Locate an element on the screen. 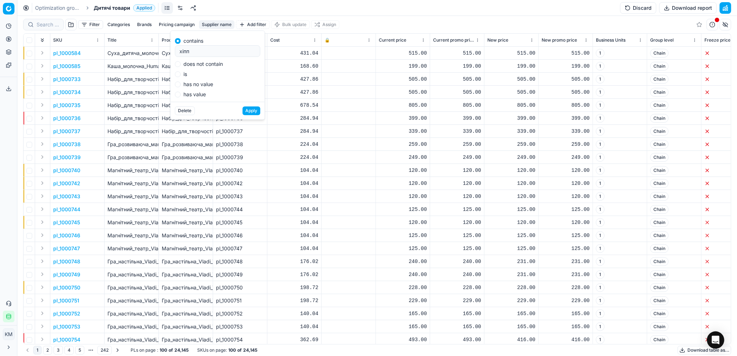 The height and width of the screenshot is (356, 737). p: pl_1000746 is located at coordinates (67, 235).